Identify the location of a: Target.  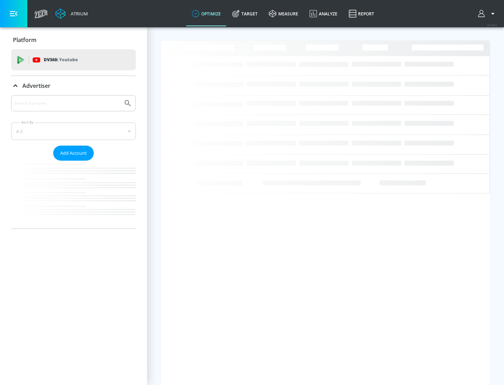
(245, 14).